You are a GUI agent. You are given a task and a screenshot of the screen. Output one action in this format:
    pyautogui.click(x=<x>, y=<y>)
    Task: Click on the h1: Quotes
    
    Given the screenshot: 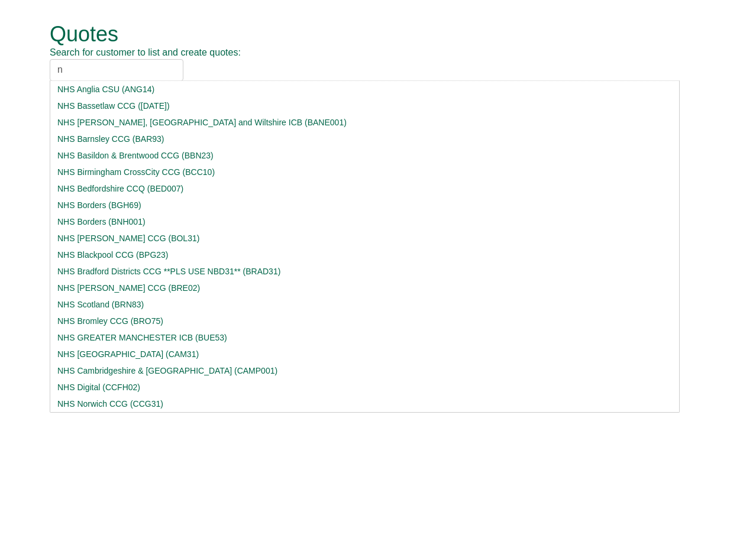 What is the action you would take?
    pyautogui.click(x=364, y=34)
    